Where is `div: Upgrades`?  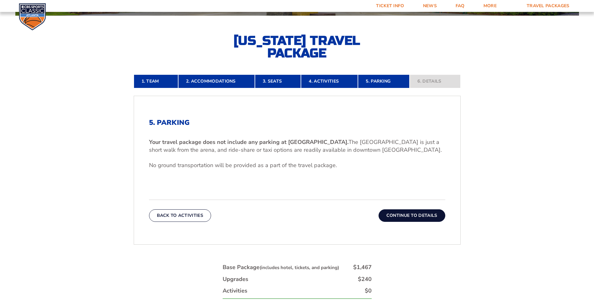 div: Upgrades is located at coordinates (236, 280).